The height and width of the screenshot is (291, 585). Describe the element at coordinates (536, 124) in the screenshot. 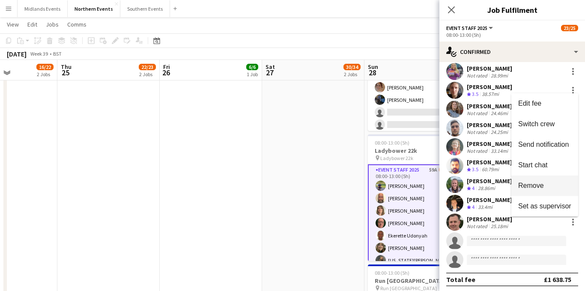

I see `span: Switch crew` at that location.